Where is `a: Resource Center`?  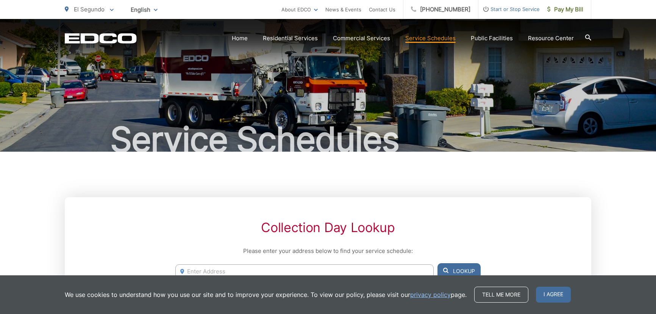 a: Resource Center is located at coordinates (551, 38).